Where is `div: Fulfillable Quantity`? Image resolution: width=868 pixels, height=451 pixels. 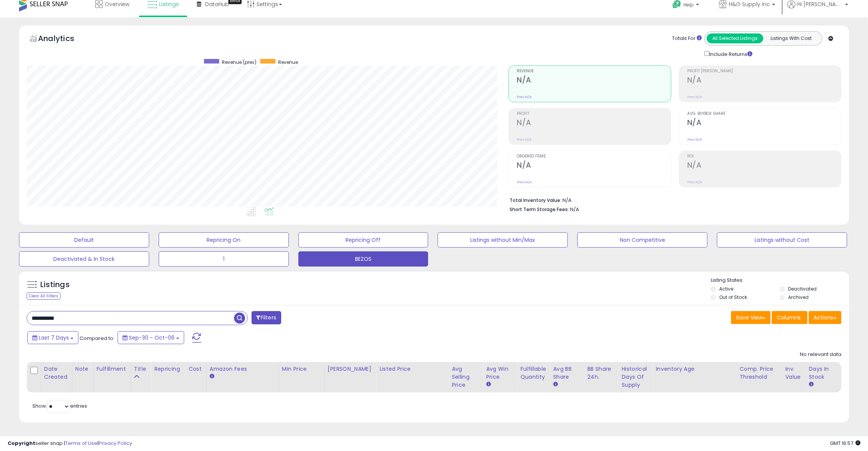 div: Fulfillable Quantity is located at coordinates (533, 373).